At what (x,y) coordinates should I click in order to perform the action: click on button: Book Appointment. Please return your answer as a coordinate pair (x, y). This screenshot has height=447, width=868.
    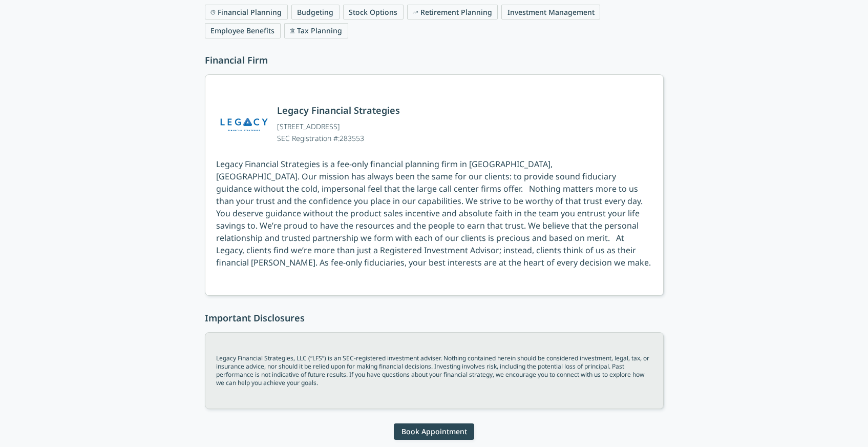
    Looking at the image, I should click on (434, 431).